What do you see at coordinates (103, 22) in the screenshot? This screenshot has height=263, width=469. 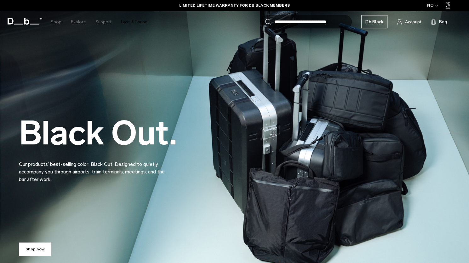 I see `a: Support` at bounding box center [103, 22].